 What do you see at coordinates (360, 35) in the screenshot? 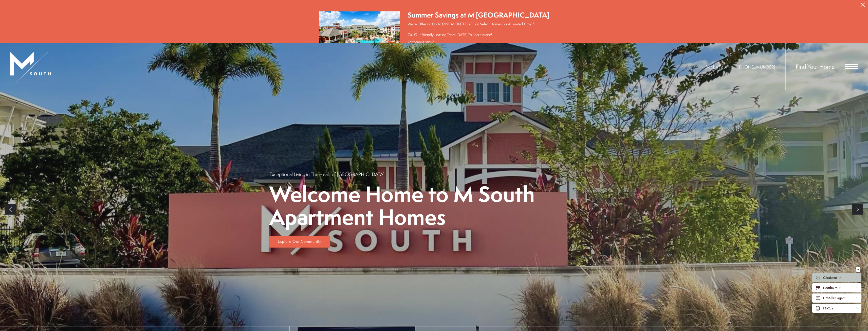
I see `img: Summer Savings at M South Apartments` at bounding box center [360, 35].